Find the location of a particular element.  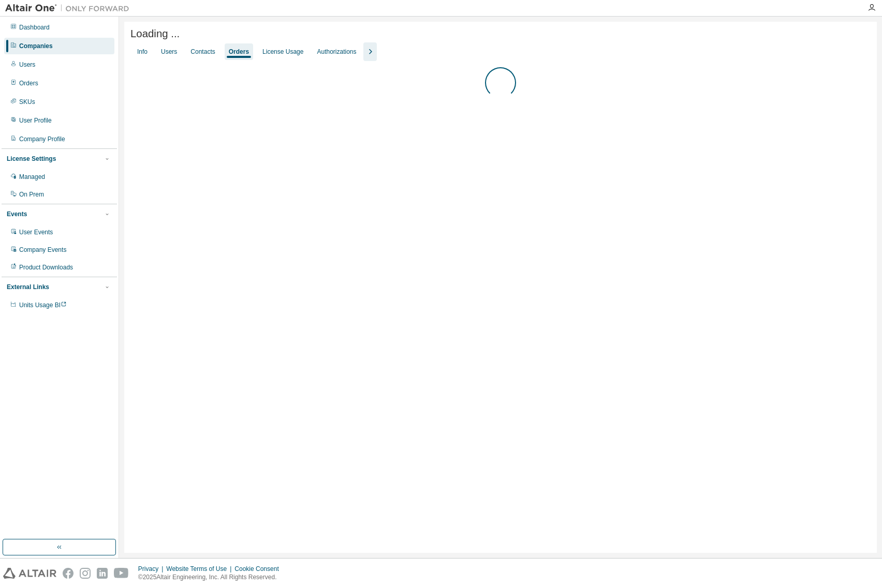

img: linkedin.svg is located at coordinates (102, 573).